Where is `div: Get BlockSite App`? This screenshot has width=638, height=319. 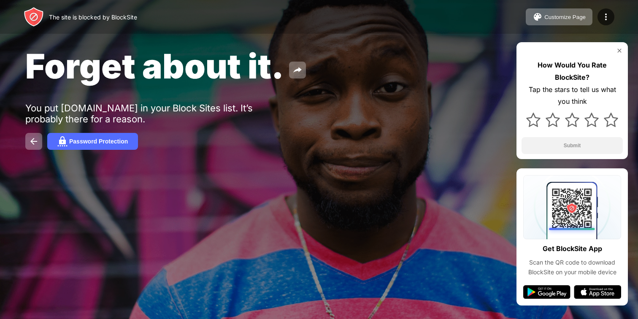
div: Get BlockSite App is located at coordinates (572, 249).